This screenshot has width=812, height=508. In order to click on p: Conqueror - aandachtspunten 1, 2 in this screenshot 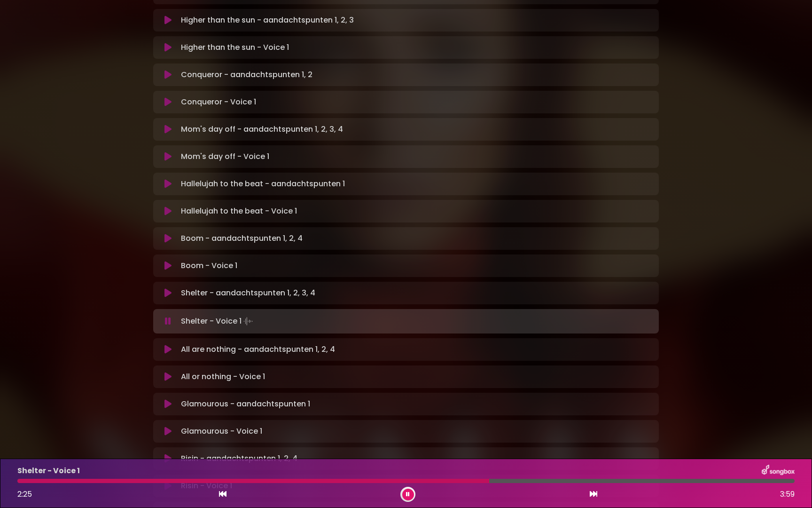, I will do `click(247, 75)`.